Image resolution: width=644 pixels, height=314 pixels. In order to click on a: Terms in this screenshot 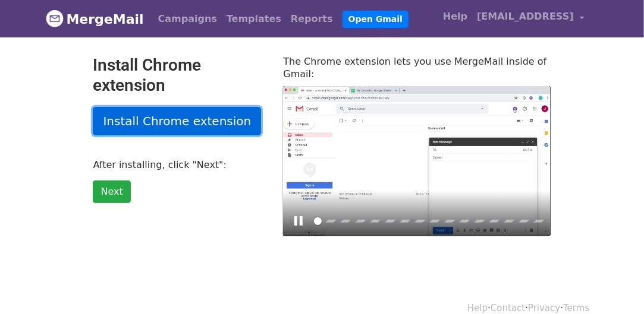, I will do `click(576, 308)`.